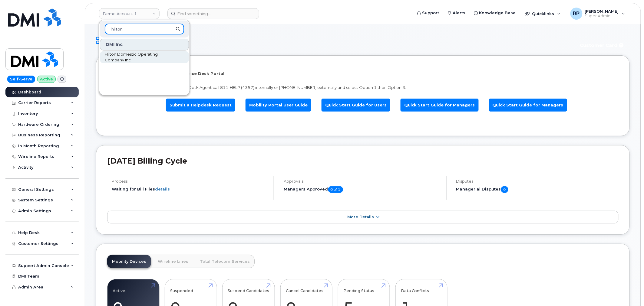 The height and width of the screenshot is (306, 644). I want to click on h5: Managerial Disputes, so click(537, 190).